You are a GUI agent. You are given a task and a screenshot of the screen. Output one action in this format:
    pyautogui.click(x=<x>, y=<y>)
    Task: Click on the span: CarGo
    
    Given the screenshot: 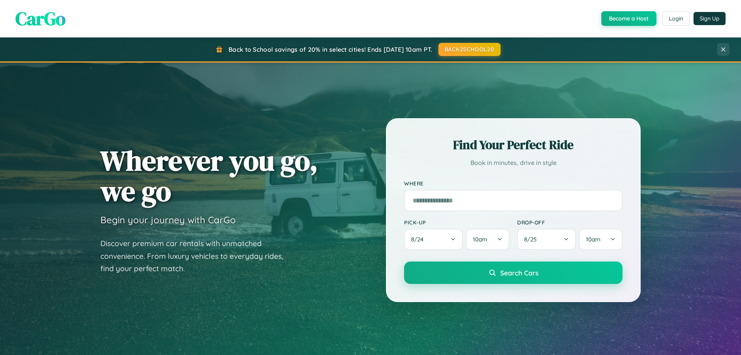 What is the action you would take?
    pyautogui.click(x=41, y=19)
    